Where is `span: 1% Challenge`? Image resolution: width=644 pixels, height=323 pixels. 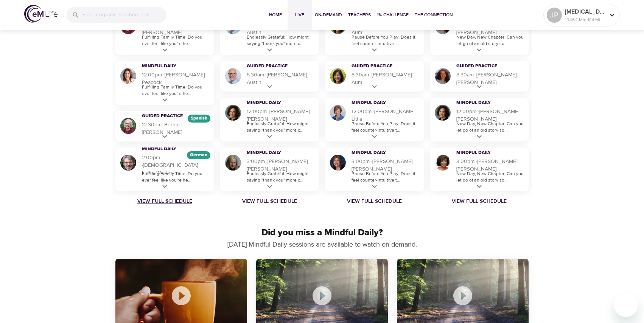
span: 1% Challenge is located at coordinates (393, 15).